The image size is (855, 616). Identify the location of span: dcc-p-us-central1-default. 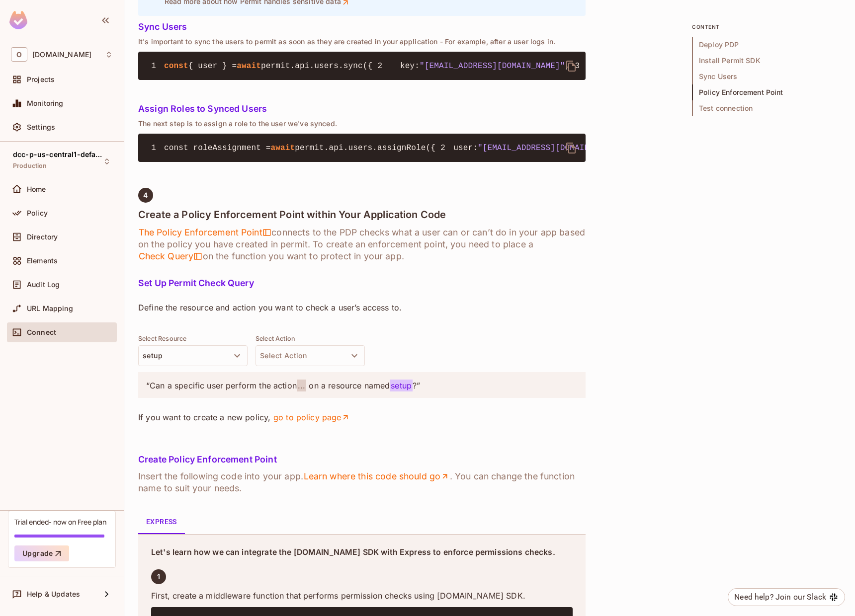
(58, 155).